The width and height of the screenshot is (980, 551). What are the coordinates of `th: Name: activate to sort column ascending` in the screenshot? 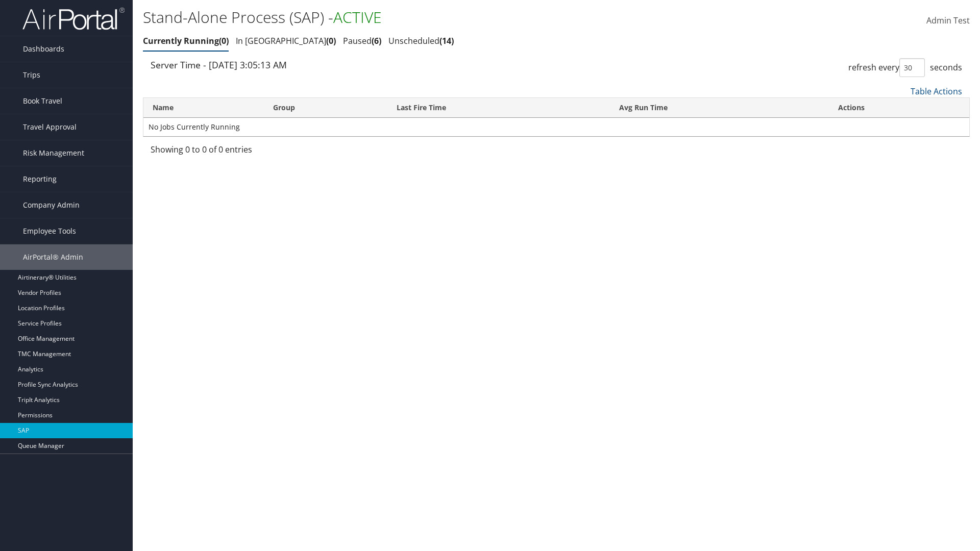 It's located at (204, 108).